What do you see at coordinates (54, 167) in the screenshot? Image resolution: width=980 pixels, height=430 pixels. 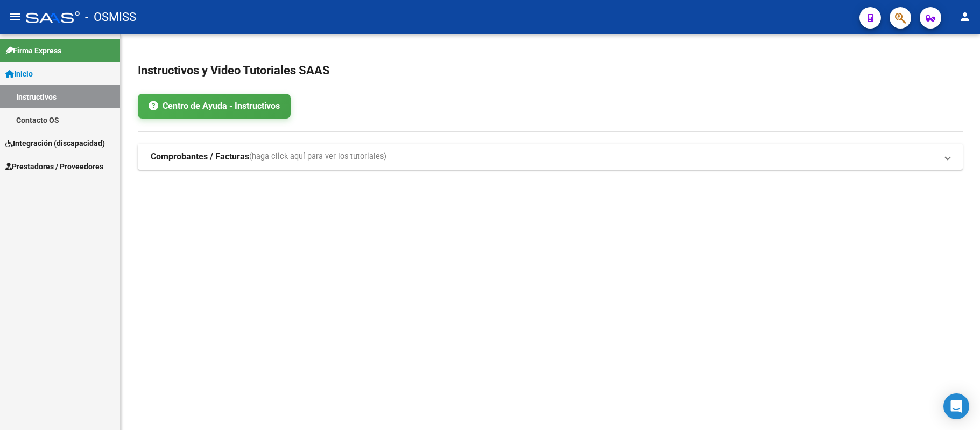 I see `span: Prestadores / Proveedores` at bounding box center [54, 167].